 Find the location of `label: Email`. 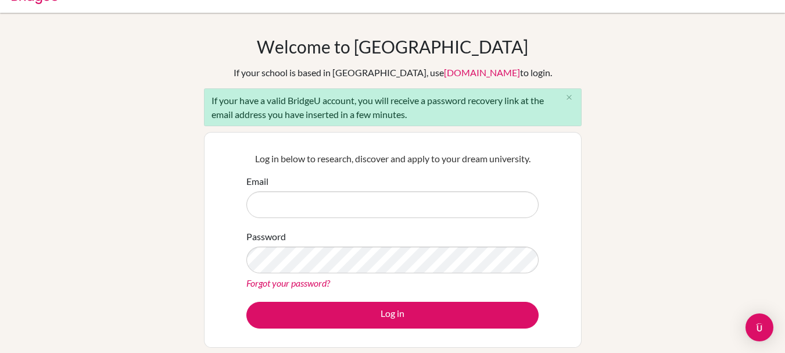

label: Email is located at coordinates (257, 181).